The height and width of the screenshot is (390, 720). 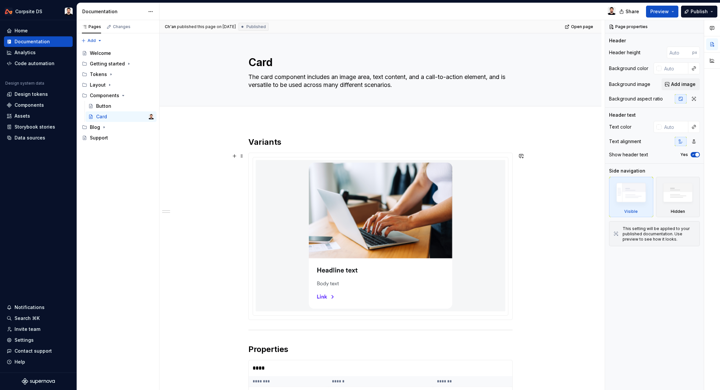 I want to click on button: Add image, so click(x=681, y=84).